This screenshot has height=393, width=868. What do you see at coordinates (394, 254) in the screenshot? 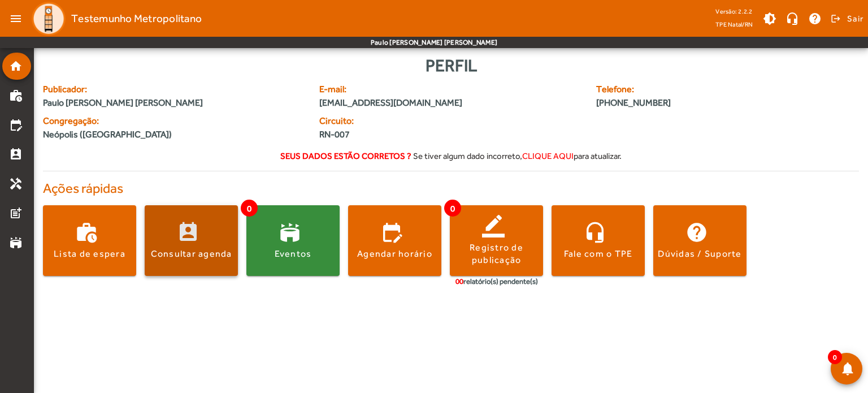
I see `div: Agendar horário` at bounding box center [394, 254].